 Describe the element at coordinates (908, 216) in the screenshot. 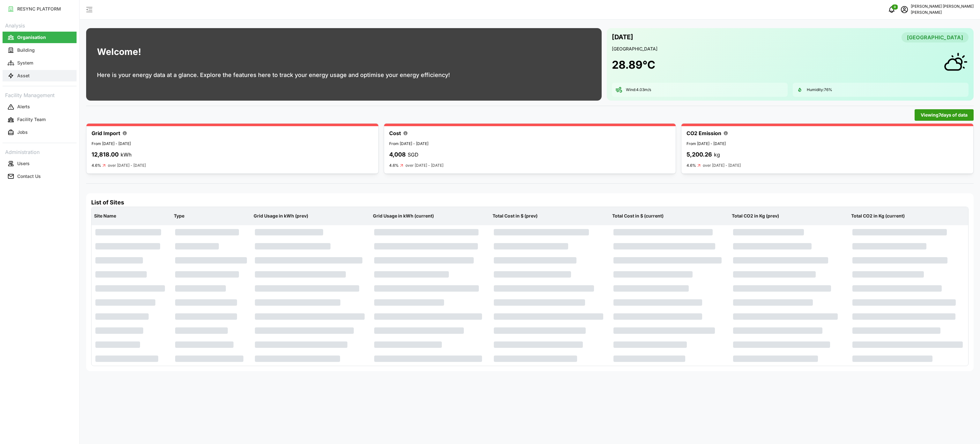

I see `p: Total CO2 in Kg (current)` at that location.